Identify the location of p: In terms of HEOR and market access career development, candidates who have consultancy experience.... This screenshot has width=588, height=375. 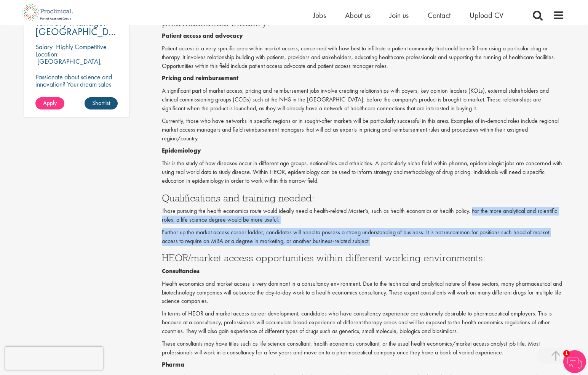
(364, 322).